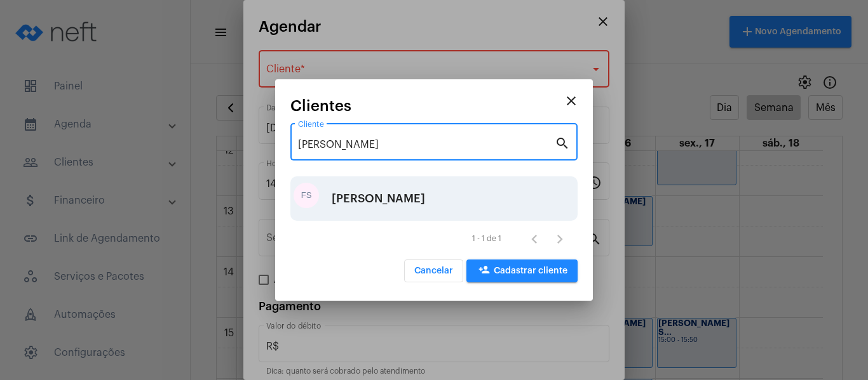  Describe the element at coordinates (321, 106) in the screenshot. I see `span: Clientes` at that location.